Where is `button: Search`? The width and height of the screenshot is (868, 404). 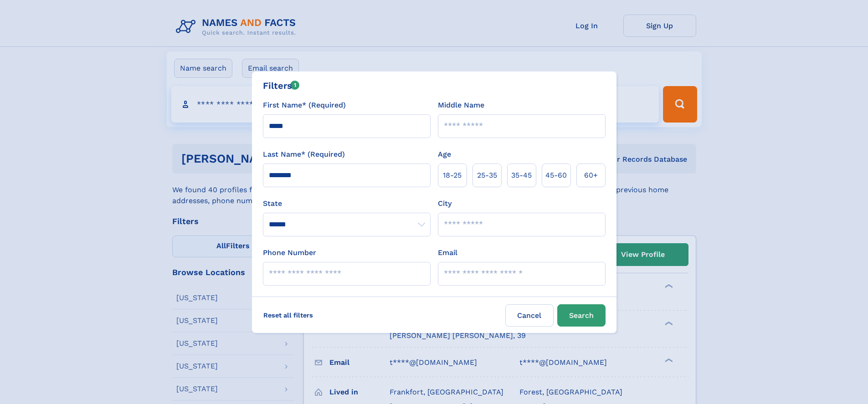 button: Search is located at coordinates (581, 316).